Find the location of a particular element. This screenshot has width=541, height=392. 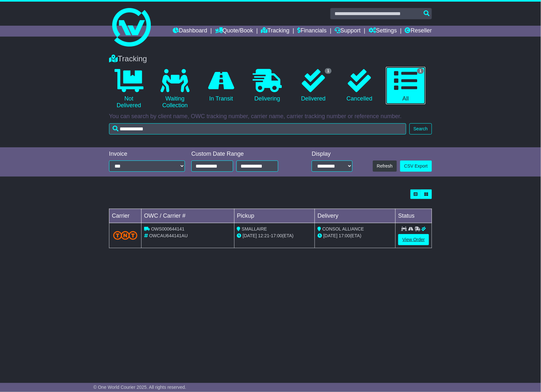

div: - (ETA) is located at coordinates (275, 236).